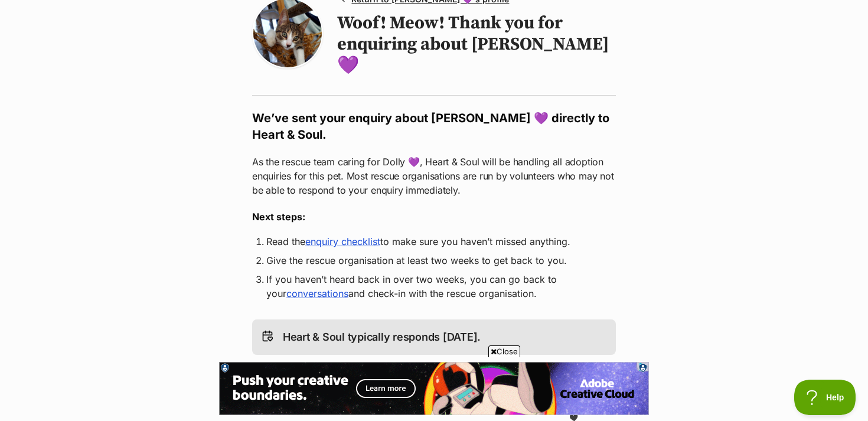  Describe the element at coordinates (434, 217) in the screenshot. I see `h3: Next steps:` at that location.